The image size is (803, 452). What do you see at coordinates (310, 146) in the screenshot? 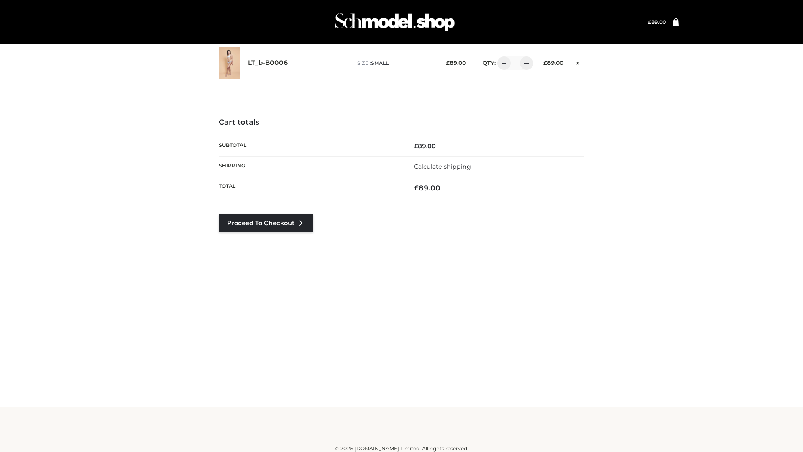
I see `th: Subtotal` at bounding box center [310, 146].